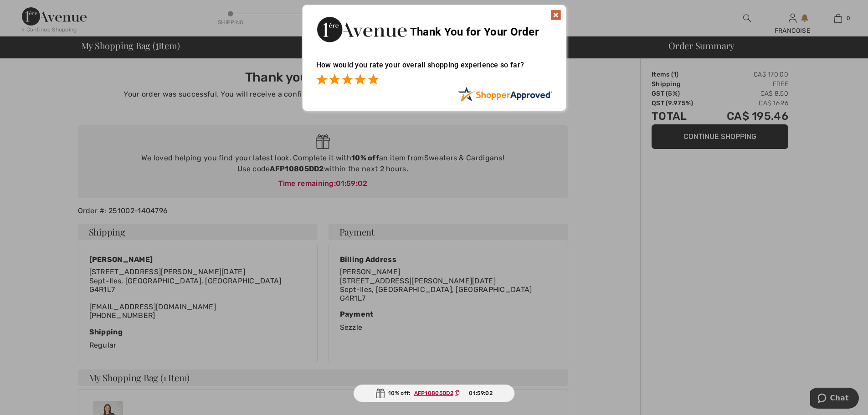 This screenshot has height=415, width=868. Describe the element at coordinates (434, 393) in the screenshot. I see `div: 10% off:` at that location.